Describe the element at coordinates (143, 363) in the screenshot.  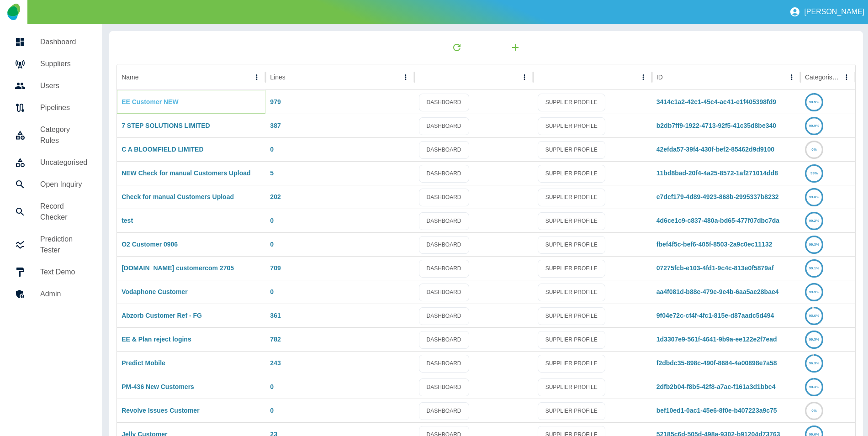
I see `a: Predict Mobile` at that location.